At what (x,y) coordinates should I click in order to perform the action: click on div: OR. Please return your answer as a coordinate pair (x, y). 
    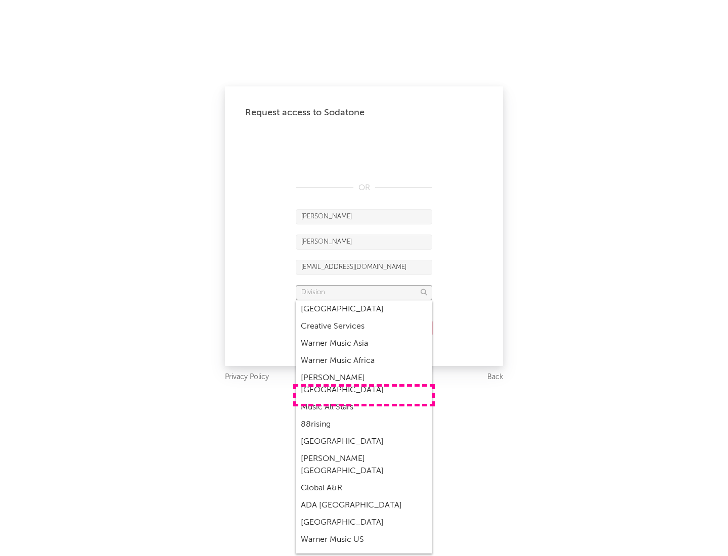
    Looking at the image, I should click on (364, 188).